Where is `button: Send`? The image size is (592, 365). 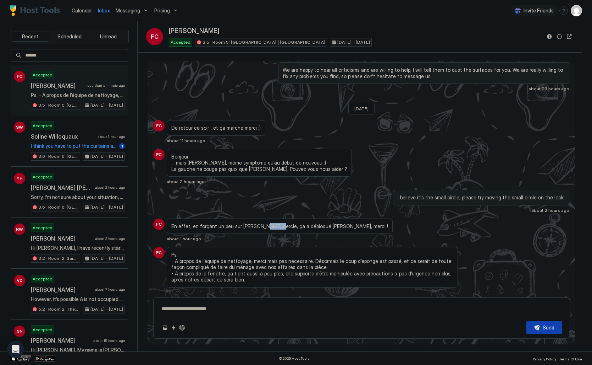 button: Send is located at coordinates (544, 327).